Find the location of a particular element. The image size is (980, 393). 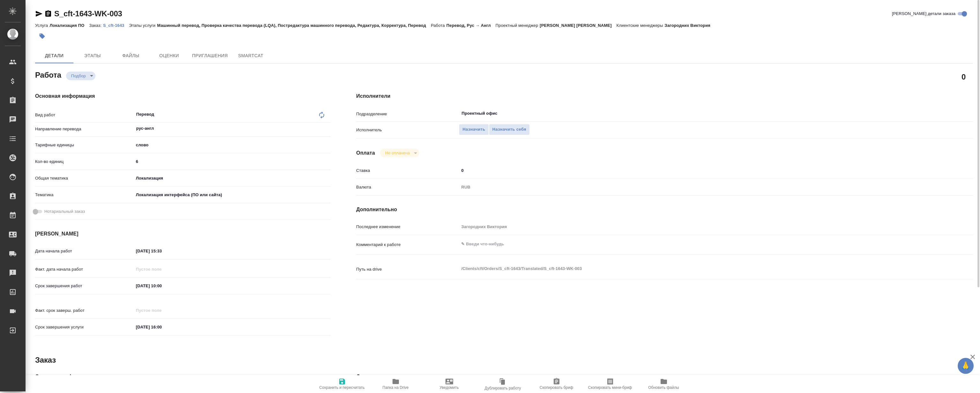

p: Дата начала работ is located at coordinates (84, 251).